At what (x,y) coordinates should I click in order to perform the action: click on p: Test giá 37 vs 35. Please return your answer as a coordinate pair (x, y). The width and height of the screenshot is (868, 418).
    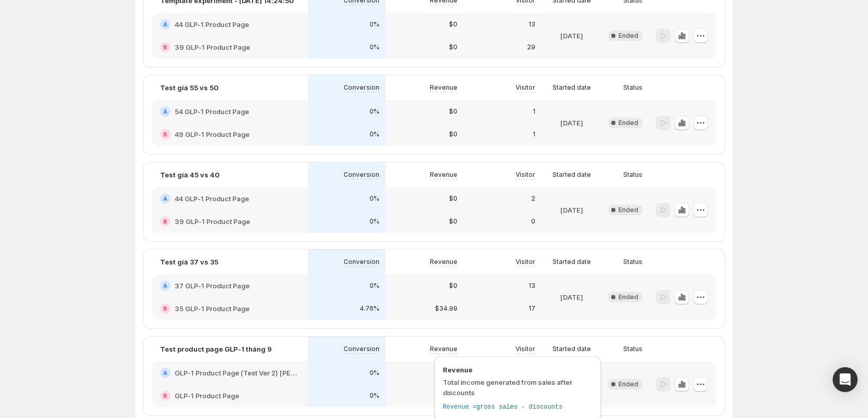
    Looking at the image, I should click on (189, 262).